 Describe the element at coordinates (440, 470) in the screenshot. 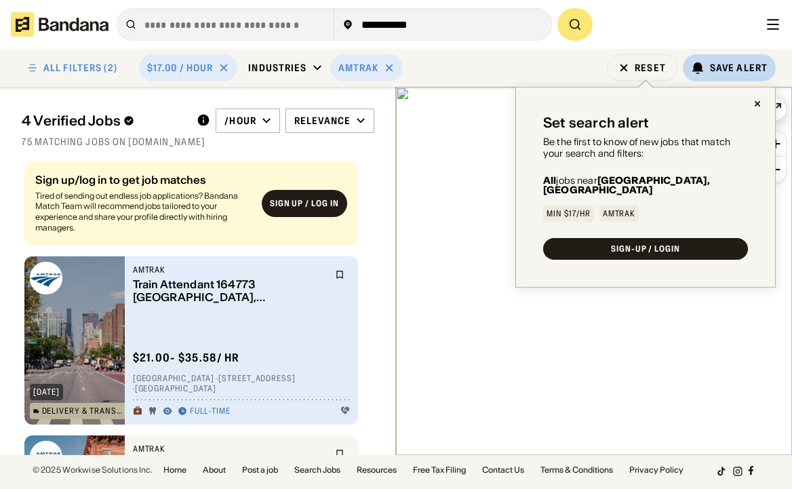

I see `a: Free Tax Filing` at that location.